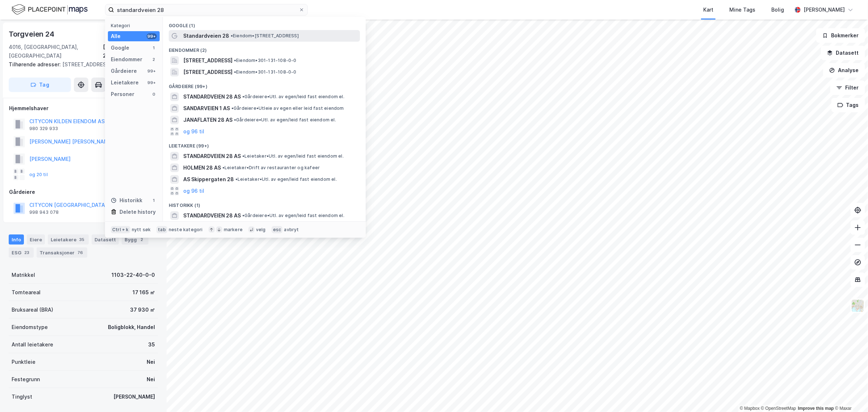 Image resolution: width=868 pixels, height=412 pixels. Describe the element at coordinates (29, 327) in the screenshot. I see `div: Eiendomstype` at that location.